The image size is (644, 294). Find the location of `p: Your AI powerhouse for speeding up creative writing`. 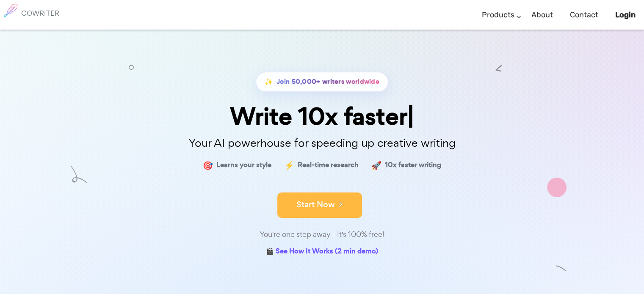

p: Your AI powerhouse for speeding up creative writing is located at coordinates (322, 143).